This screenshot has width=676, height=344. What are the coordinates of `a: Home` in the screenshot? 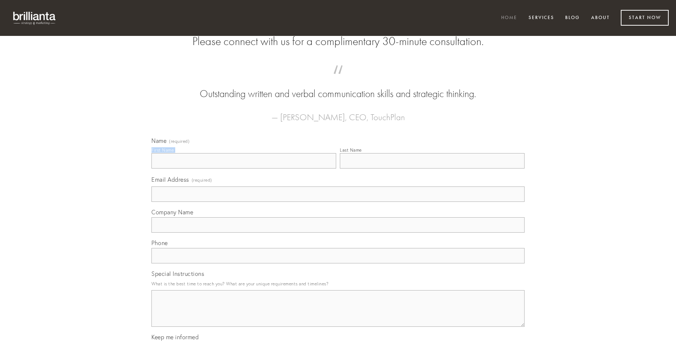 It's located at (509, 18).